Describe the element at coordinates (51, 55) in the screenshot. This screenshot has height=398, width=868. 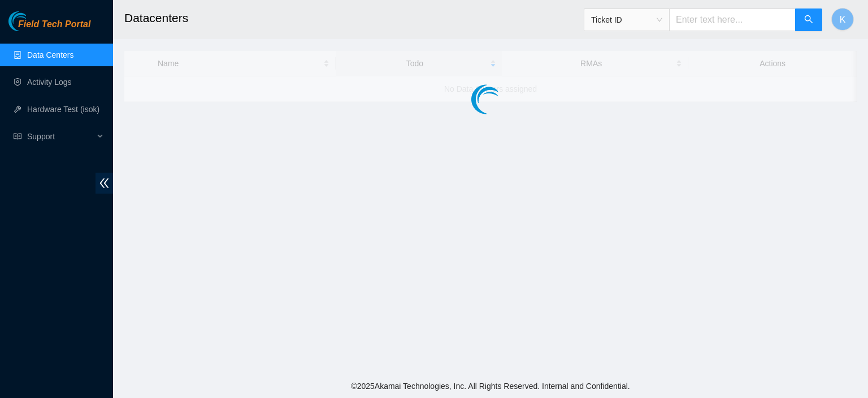
I see `a: Data Centers` at that location.